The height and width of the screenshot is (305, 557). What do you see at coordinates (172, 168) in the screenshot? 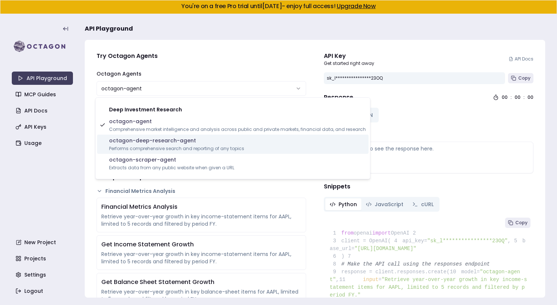
I see `span: Extracts data from any public website when given a URL` at bounding box center [172, 168].